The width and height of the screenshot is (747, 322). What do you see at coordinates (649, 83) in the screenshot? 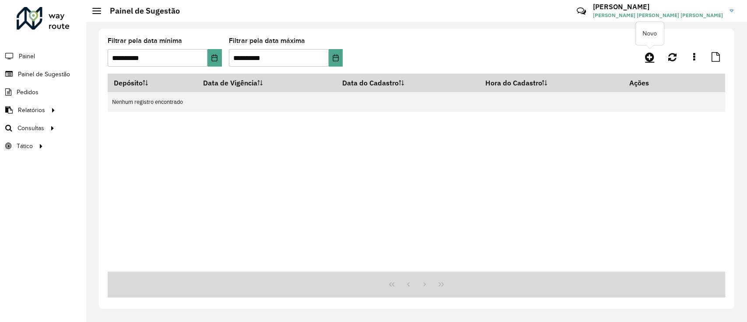
I see `th: Ações` at bounding box center [649, 83].